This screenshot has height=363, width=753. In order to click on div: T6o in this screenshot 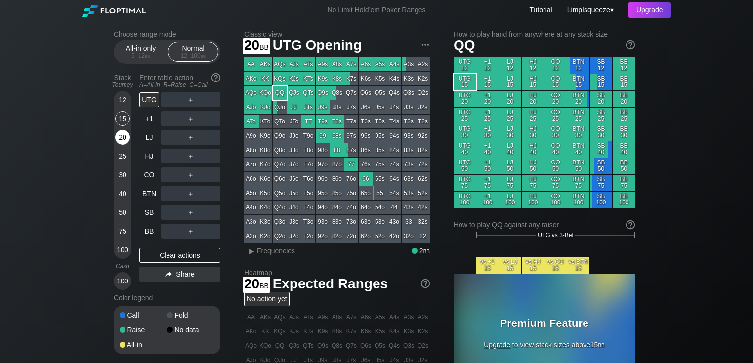, I will do `click(308, 179)`.